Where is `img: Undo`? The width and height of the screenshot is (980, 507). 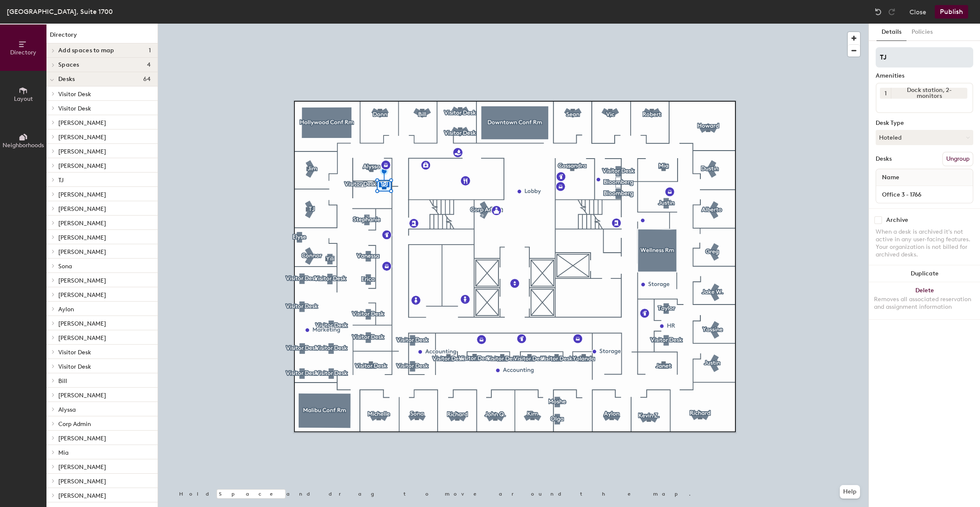
img: Undo is located at coordinates (878, 12).